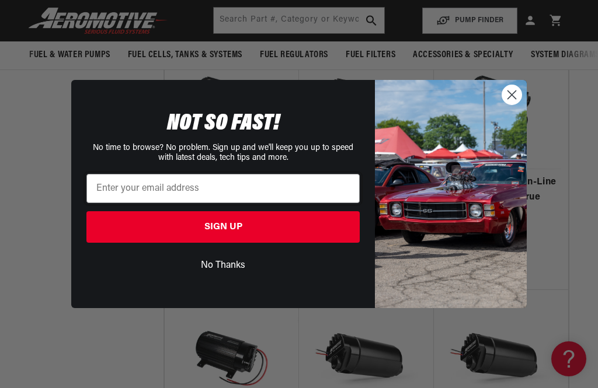 The height and width of the screenshot is (388, 598). I want to click on button: Close dialog, so click(512, 95).